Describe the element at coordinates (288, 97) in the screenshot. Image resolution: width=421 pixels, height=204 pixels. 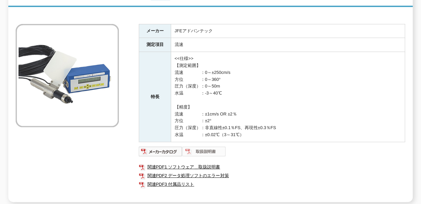
I see `td: <<仕様>> 【測定範囲】 流速 ：0～±250cm/s 方位 ：0～360° 圧力（深度）：0～50m 水温 ：-3～40℃ 【精度】 流速 ：±1cm/s OR ±2％ 方位 ：±2° 圧力...` at that location.